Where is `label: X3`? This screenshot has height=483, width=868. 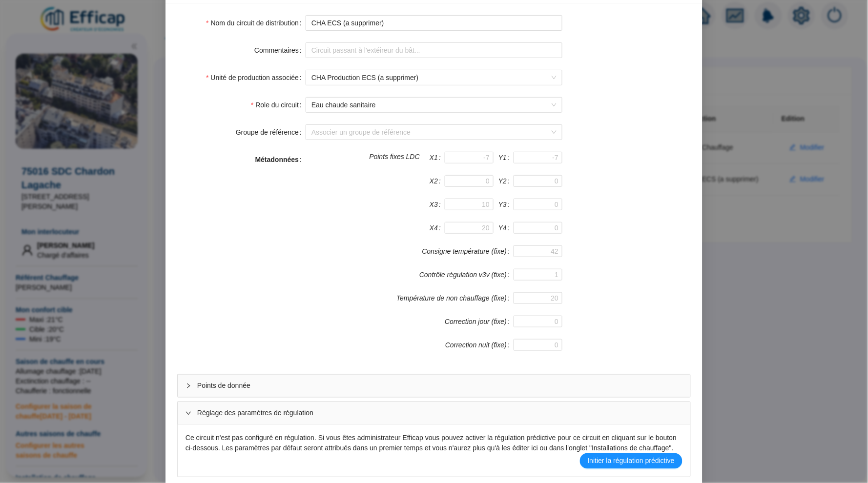 label: X3 is located at coordinates (437, 204).